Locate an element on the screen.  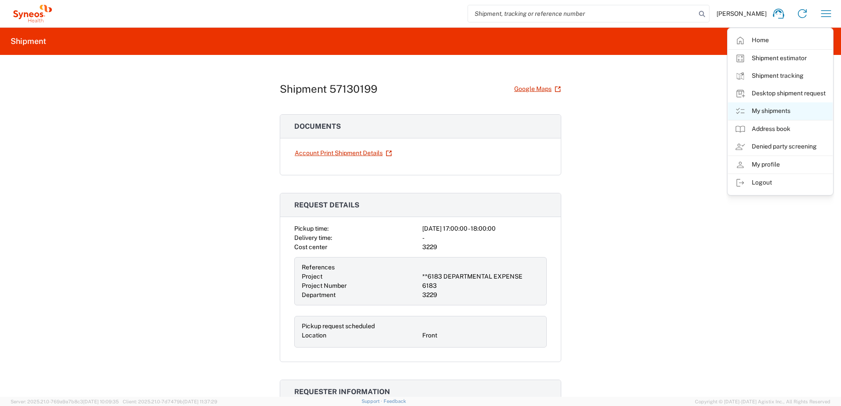
div: **6183 DEPARTMENTAL EXPENSE is located at coordinates (481, 277).